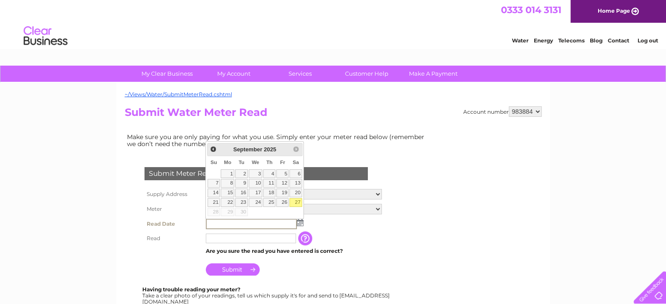  I want to click on span: Friday, so click(283, 162).